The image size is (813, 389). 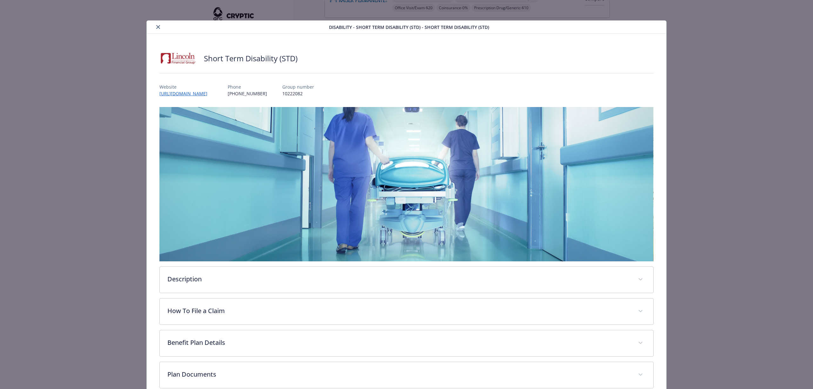 What do you see at coordinates (186, 87) in the screenshot?
I see `p: Website` at bounding box center [186, 87].